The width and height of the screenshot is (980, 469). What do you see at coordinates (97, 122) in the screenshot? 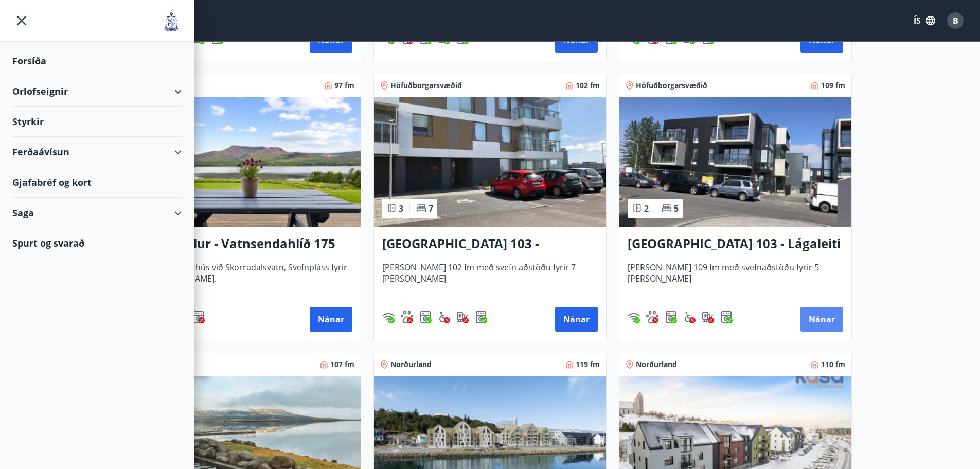
I see `div: Styrkir` at bounding box center [97, 122].